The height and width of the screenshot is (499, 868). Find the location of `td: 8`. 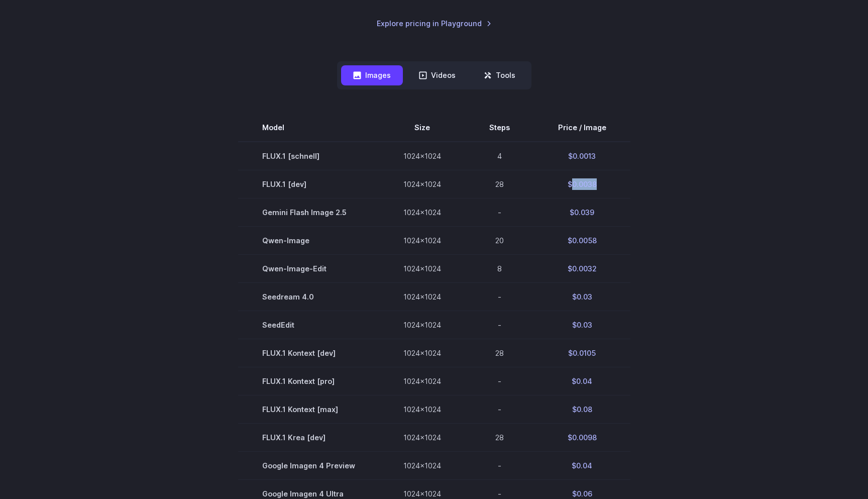

td: 8 is located at coordinates (500, 268).